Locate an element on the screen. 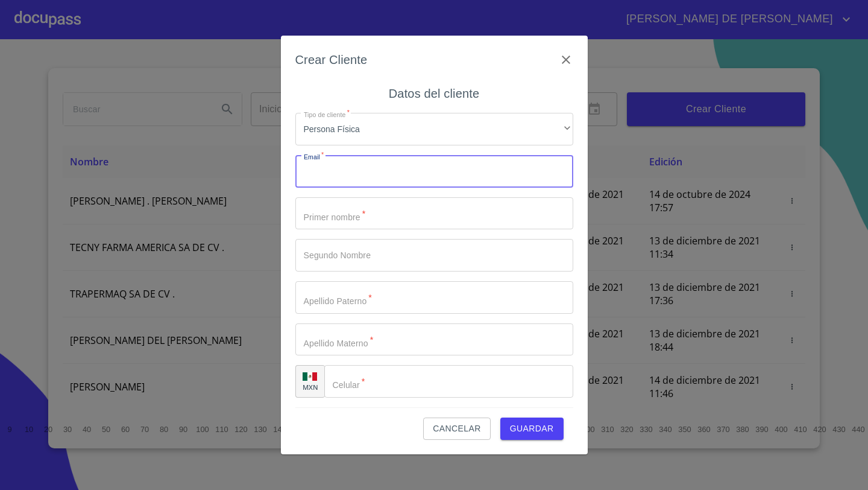  img: R93DlvwvvjP9fbrDwZeCRYBHk45OWMq+AAOlFVsxT89f82nwPLnD58IP7+ANJEaWYhP0Tx8kkA0WlQMPQsAAgwAOmBj20AXj6... is located at coordinates (310, 377).